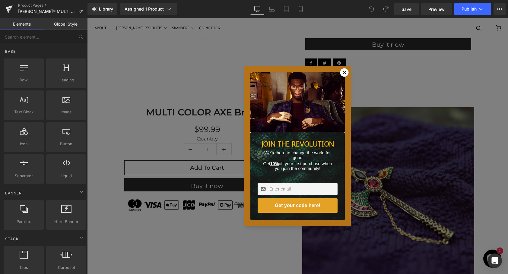 This screenshot has width=508, height=274. What do you see at coordinates (436, 9) in the screenshot?
I see `span: Preview` at bounding box center [436, 9].